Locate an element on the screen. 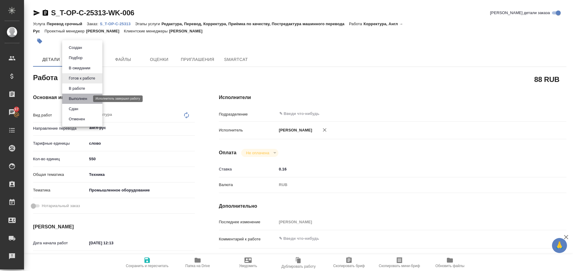 Image resolution: width=573 pixels, height=271 pixels. button: Создан is located at coordinates (75, 48).